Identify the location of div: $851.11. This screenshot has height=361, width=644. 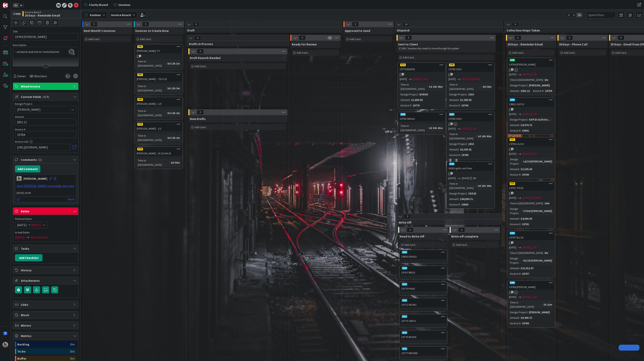
(525, 91).